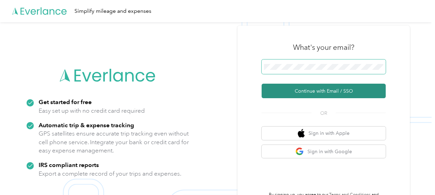  Describe the element at coordinates (301, 133) in the screenshot. I see `img: apple logo` at that location.